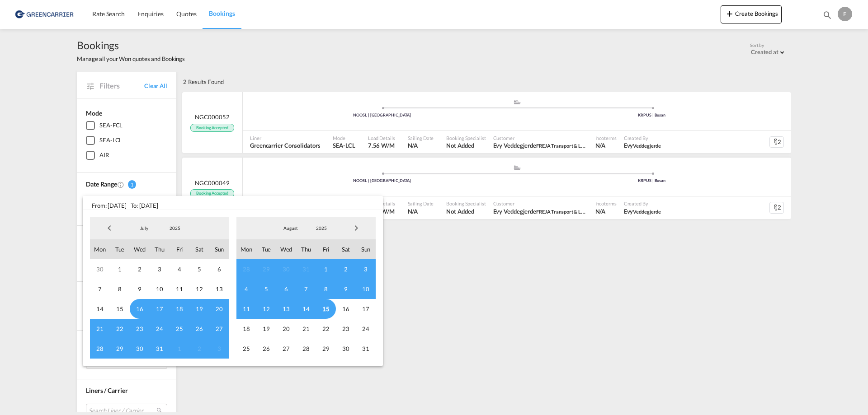 Image resolution: width=868 pixels, height=415 pixels. What do you see at coordinates (144, 228) in the screenshot?
I see `span: July` at bounding box center [144, 228].